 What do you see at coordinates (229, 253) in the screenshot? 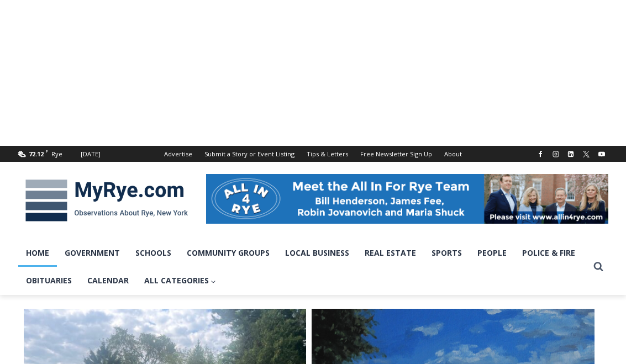
I see `a: Community Groups` at bounding box center [229, 253].